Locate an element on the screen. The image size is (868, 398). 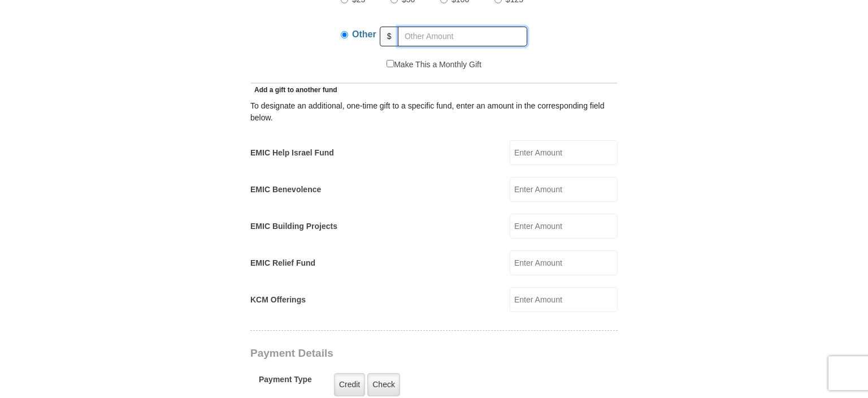
label: Make This a Monthly Gift is located at coordinates (434, 64).